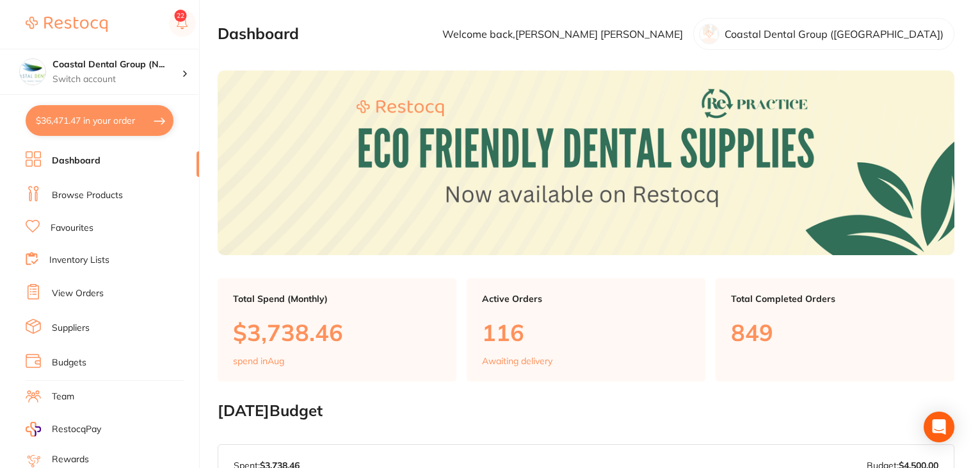  What do you see at coordinates (63, 397) in the screenshot?
I see `a: Team` at bounding box center [63, 397].